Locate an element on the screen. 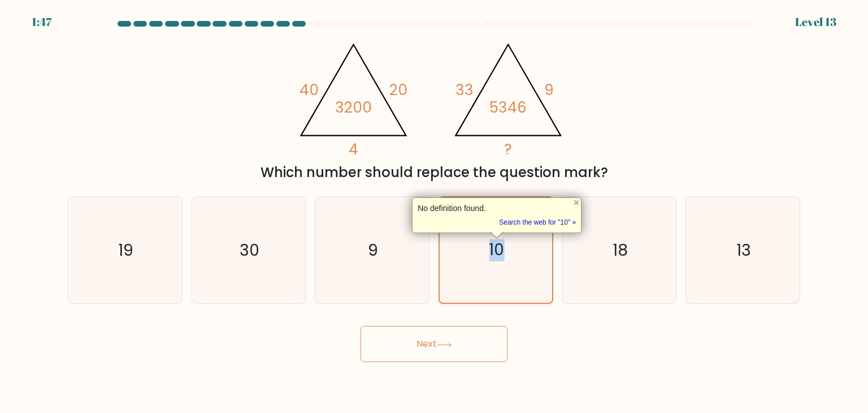 The height and width of the screenshot is (413, 868). text: 9 is located at coordinates (373, 250).